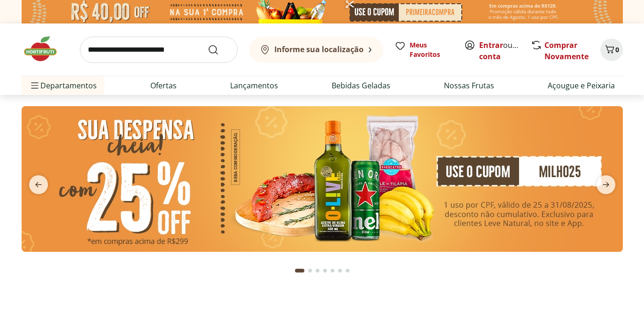 This screenshot has height=335, width=644. Describe the element at coordinates (340, 271) in the screenshot. I see `button: Go to page 6 from fs-carousel` at that location.